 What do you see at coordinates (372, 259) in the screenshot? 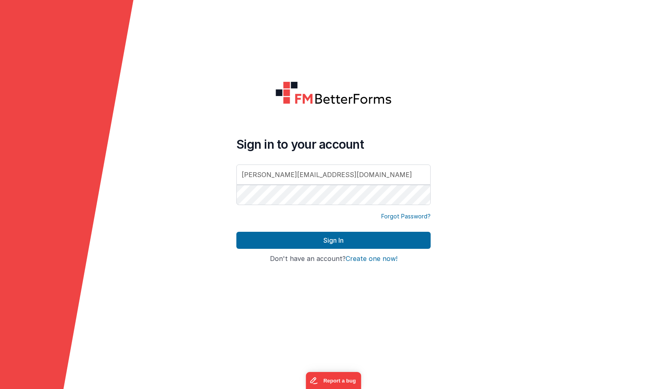
I see `button: Create one now!` at bounding box center [372, 259].